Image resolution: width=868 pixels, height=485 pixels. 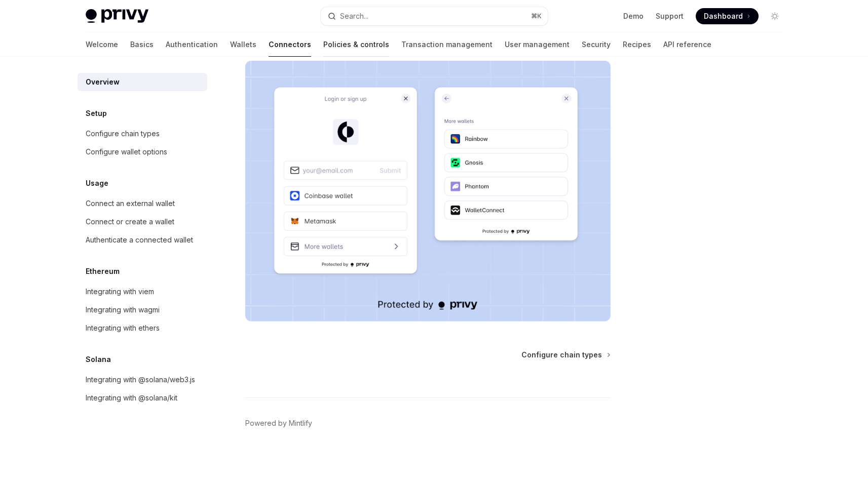 What do you see at coordinates (142, 203) in the screenshot?
I see `a: Connect an external wallet` at bounding box center [142, 203].